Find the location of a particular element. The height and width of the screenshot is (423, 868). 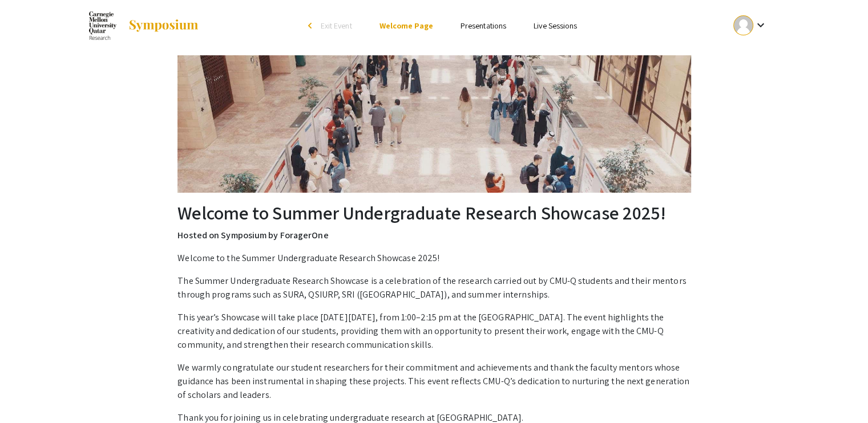

span: Exit Event is located at coordinates (336, 26).